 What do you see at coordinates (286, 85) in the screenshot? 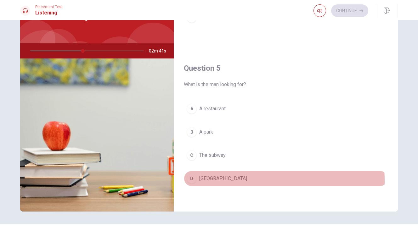
I see `span: What is the man looking for?` at bounding box center [286, 85].